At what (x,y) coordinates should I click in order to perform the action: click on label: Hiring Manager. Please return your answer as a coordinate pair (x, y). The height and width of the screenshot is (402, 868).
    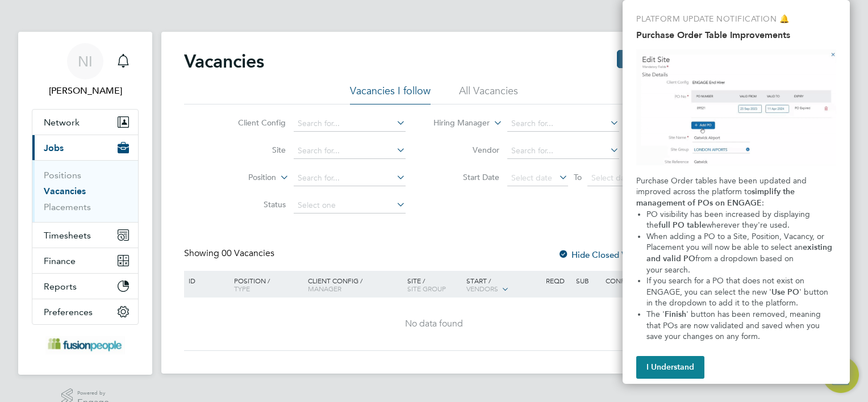
    Looking at the image, I should click on (457, 123).